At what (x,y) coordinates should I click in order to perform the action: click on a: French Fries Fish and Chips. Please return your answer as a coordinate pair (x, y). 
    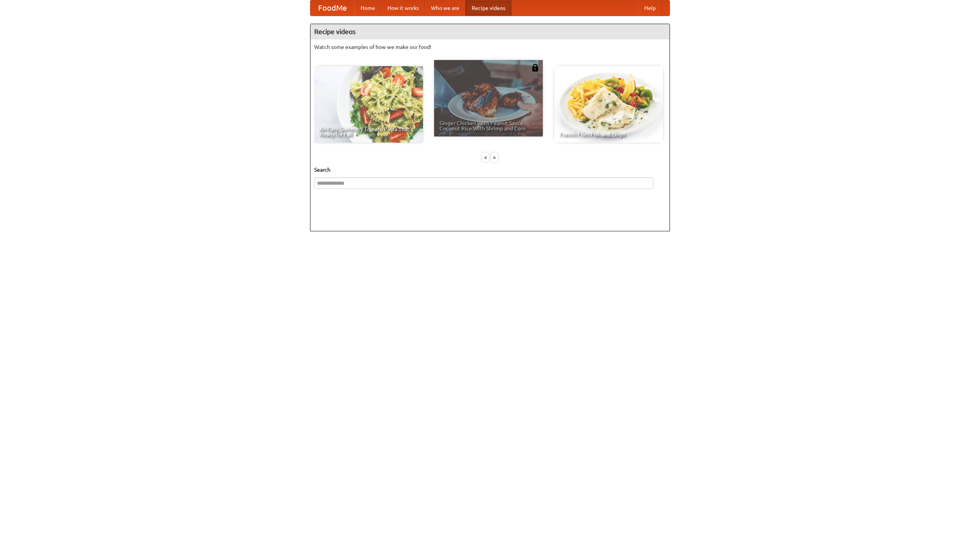
    Looking at the image, I should click on (609, 105).